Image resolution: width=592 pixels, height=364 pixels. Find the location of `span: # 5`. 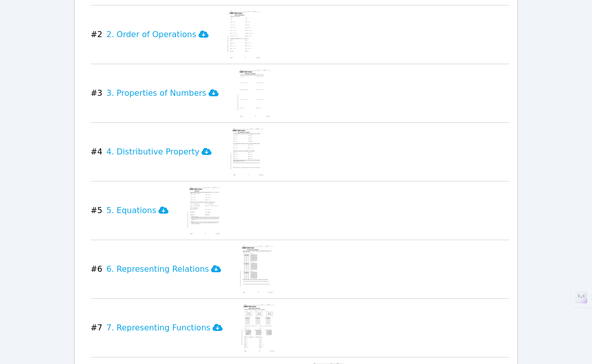

span: # 5 is located at coordinates (97, 211).